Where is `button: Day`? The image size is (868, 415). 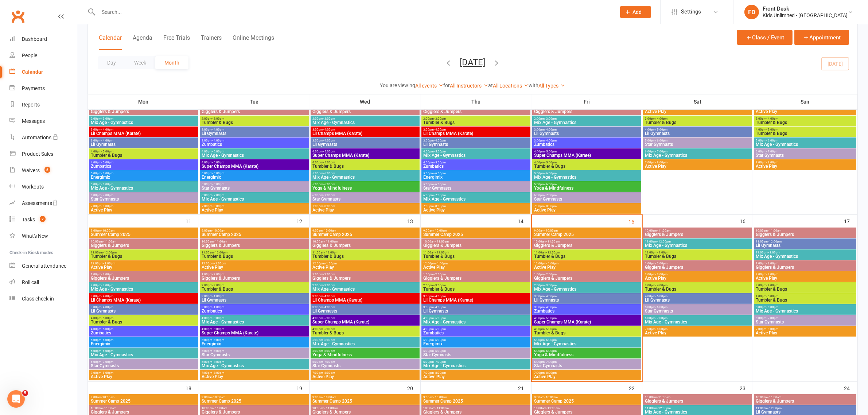 button: Day is located at coordinates (111, 63).